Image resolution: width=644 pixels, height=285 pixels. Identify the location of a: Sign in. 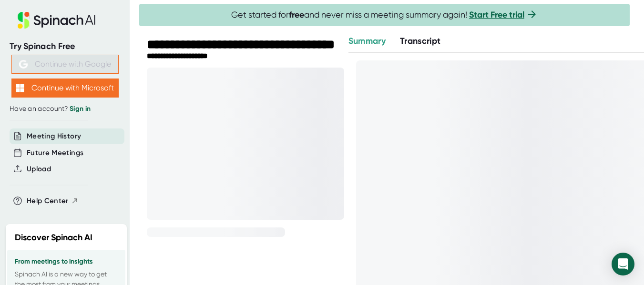
(80, 109).